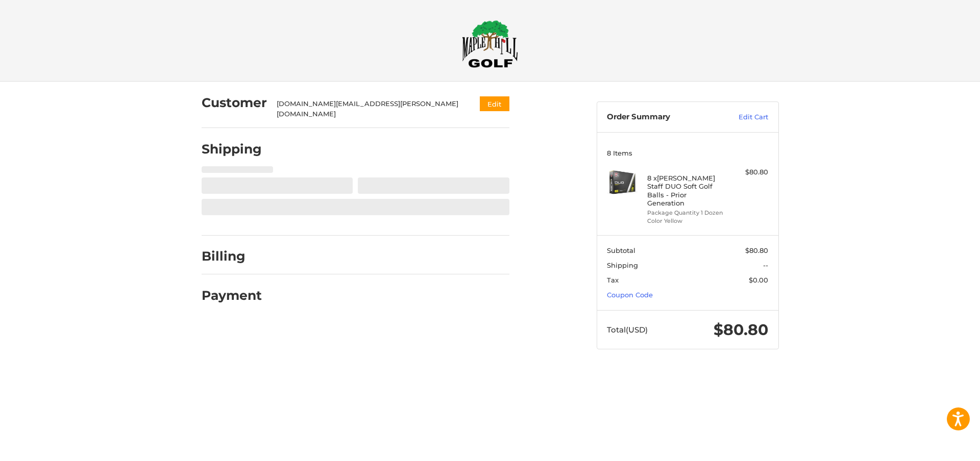 Image resolution: width=980 pixels, height=461 pixels. I want to click on span: Total (USD), so click(627, 329).